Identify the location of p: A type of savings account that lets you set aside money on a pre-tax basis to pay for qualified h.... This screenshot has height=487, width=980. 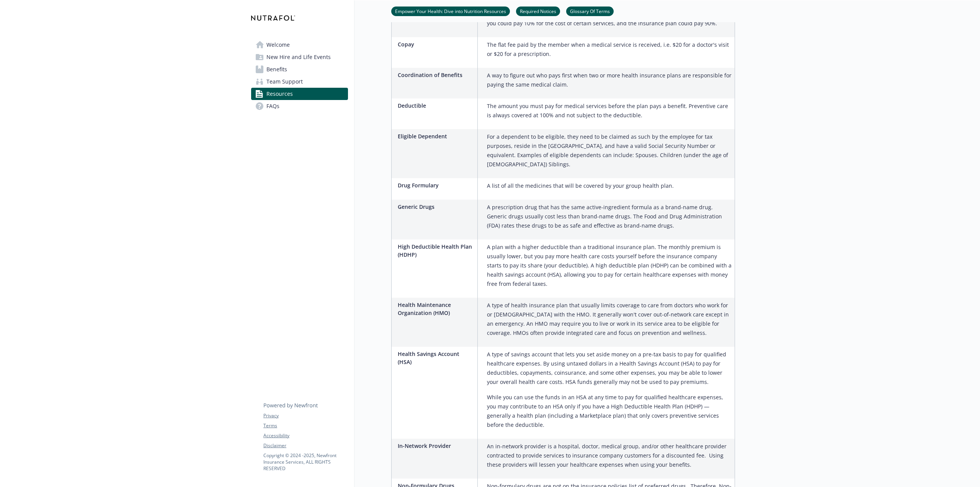
(609, 368).